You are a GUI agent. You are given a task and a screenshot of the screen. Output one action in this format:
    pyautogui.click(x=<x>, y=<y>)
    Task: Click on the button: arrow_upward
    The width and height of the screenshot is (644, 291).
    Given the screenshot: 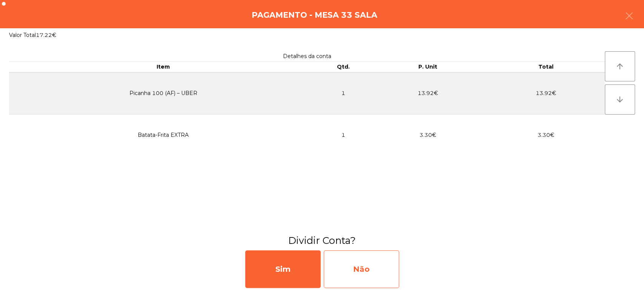 What is the action you would take?
    pyautogui.click(x=620, y=66)
    